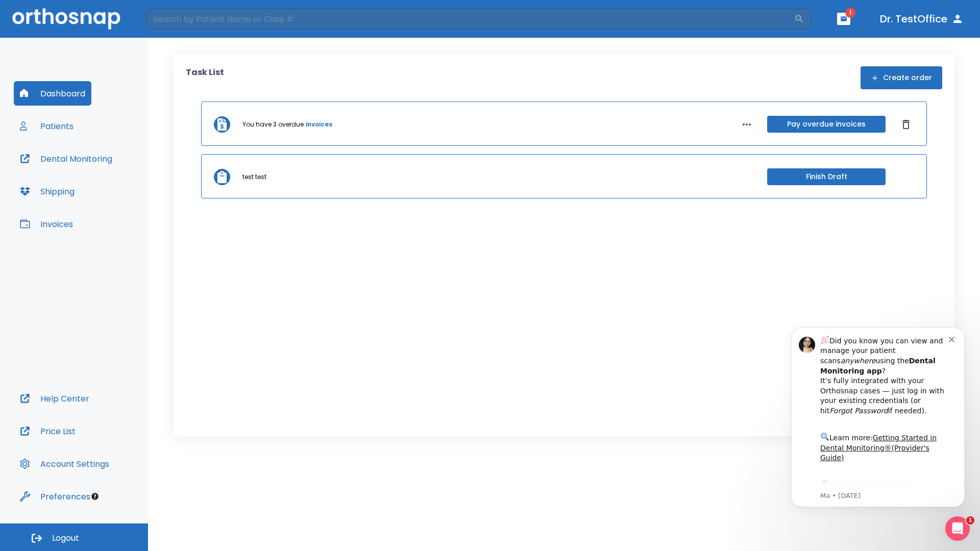 This screenshot has width=980, height=551. I want to click on a: Shipping, so click(47, 192).